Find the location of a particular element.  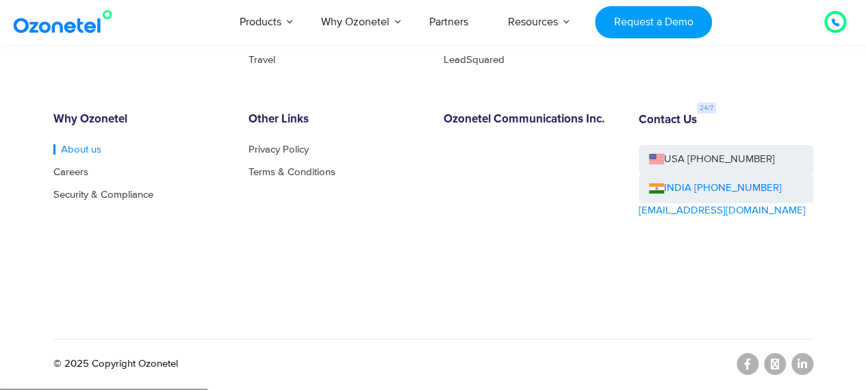

a: About us is located at coordinates (77, 149).